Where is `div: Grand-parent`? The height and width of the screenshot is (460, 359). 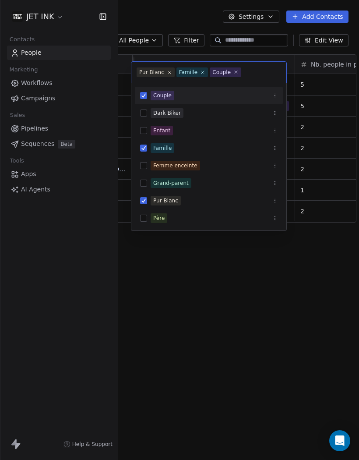 div: Grand-parent is located at coordinates (171, 183).